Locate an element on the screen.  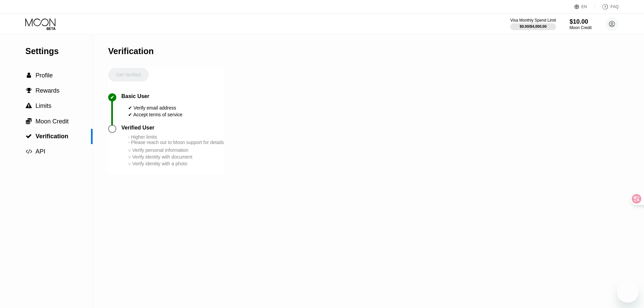
div: Verification is located at coordinates (131, 51).